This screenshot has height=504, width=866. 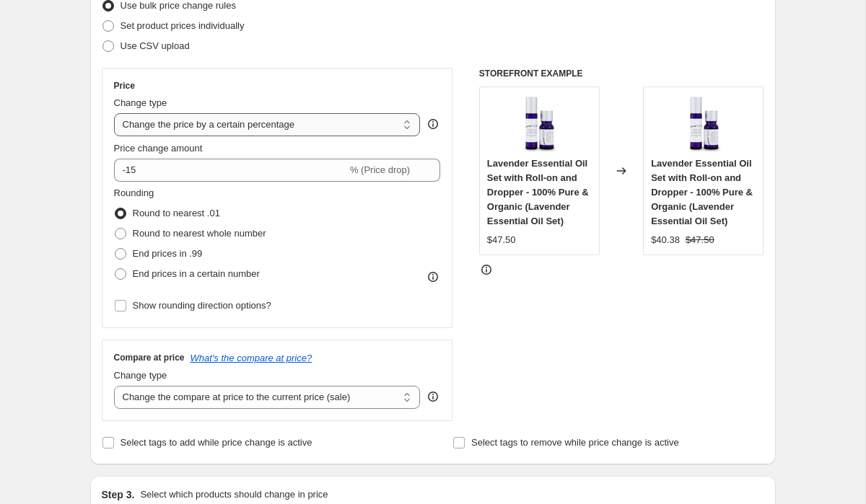 I want to click on span: Set product prices individually, so click(x=182, y=25).